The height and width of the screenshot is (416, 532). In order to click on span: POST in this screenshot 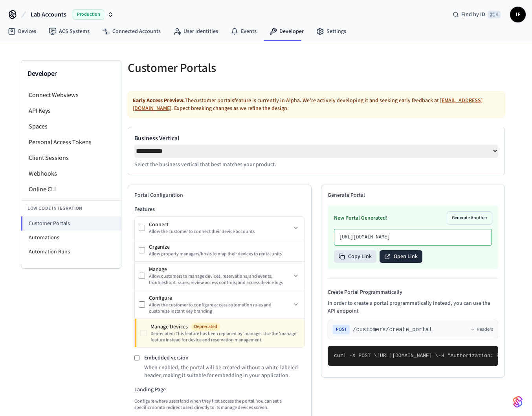, I will do `click(341, 330)`.